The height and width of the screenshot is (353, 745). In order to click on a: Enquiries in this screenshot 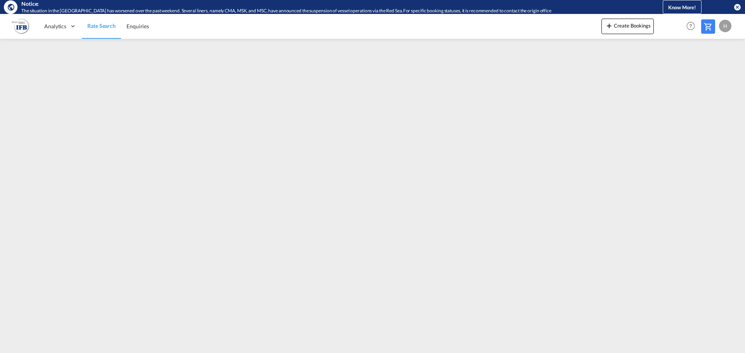, I will do `click(138, 26)`.